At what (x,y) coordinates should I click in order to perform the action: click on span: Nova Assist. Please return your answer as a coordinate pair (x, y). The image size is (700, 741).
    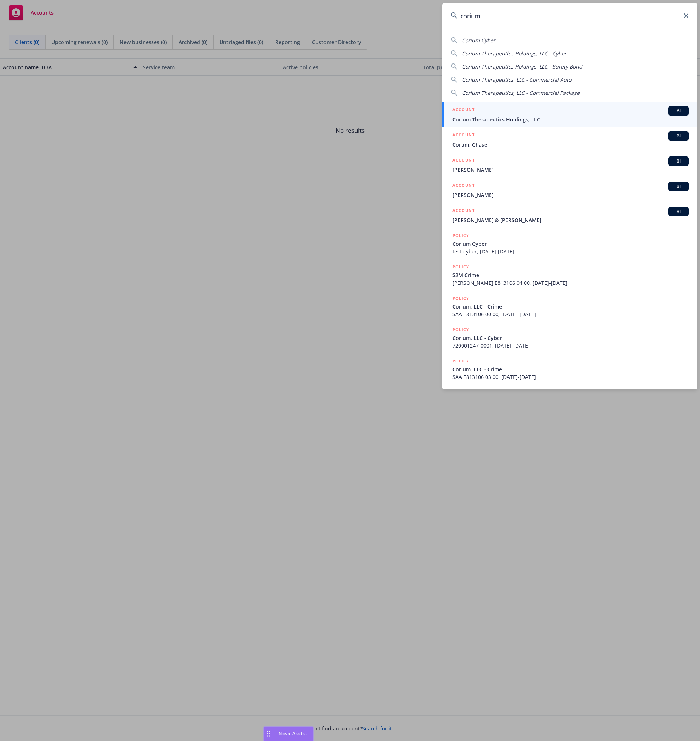
    Looking at the image, I should click on (293, 733).